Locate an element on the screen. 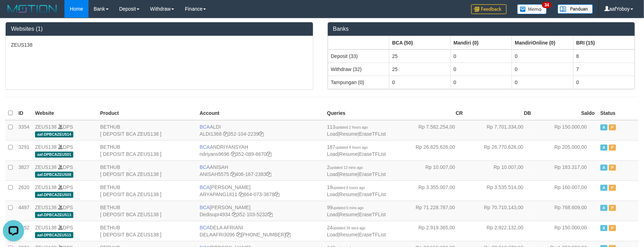  span: 2 is located at coordinates (345, 167).